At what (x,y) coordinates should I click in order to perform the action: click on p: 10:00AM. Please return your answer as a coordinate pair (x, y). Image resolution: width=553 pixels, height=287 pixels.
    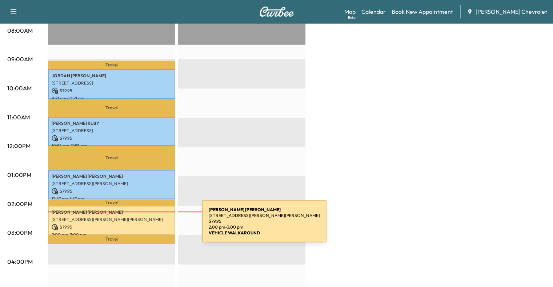
    Looking at the image, I should click on (19, 88).